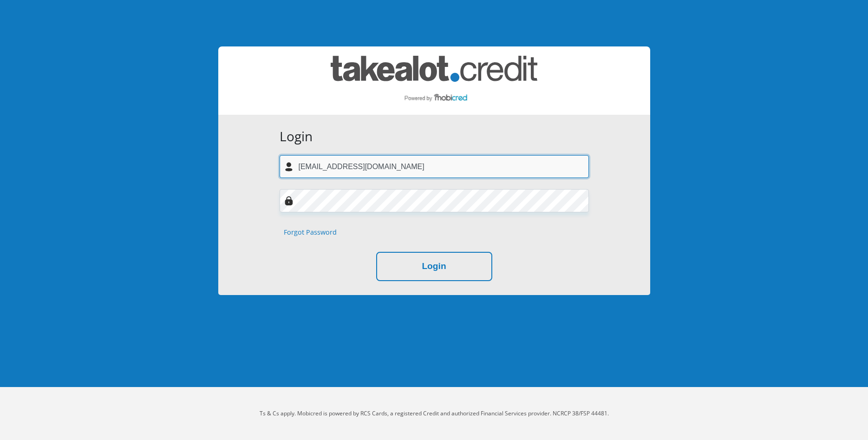  Describe the element at coordinates (310, 232) in the screenshot. I see `a: Forgot Password` at that location.